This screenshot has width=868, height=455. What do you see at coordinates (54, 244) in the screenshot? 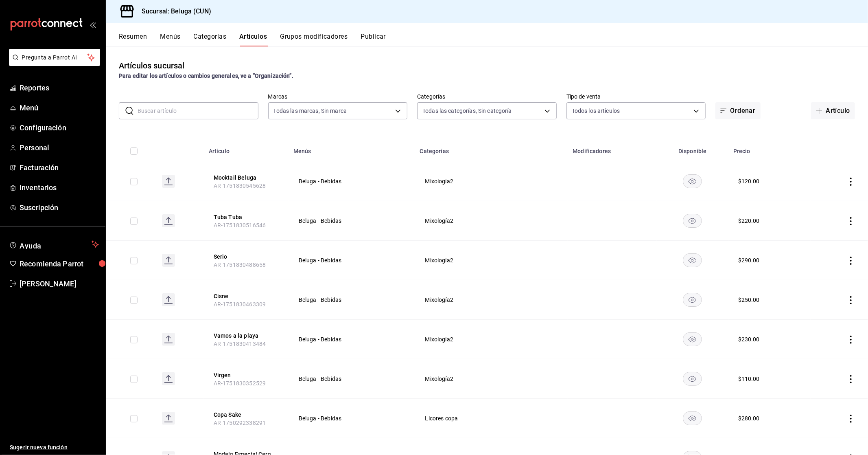
I see `span: Ayuda` at bounding box center [54, 244].